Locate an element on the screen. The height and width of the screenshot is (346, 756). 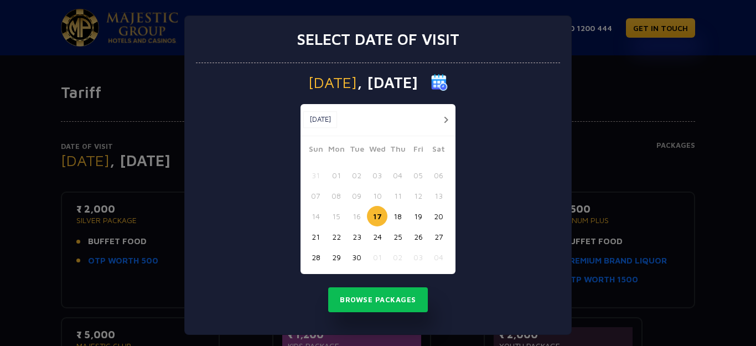
button: 14 is located at coordinates (316, 216).